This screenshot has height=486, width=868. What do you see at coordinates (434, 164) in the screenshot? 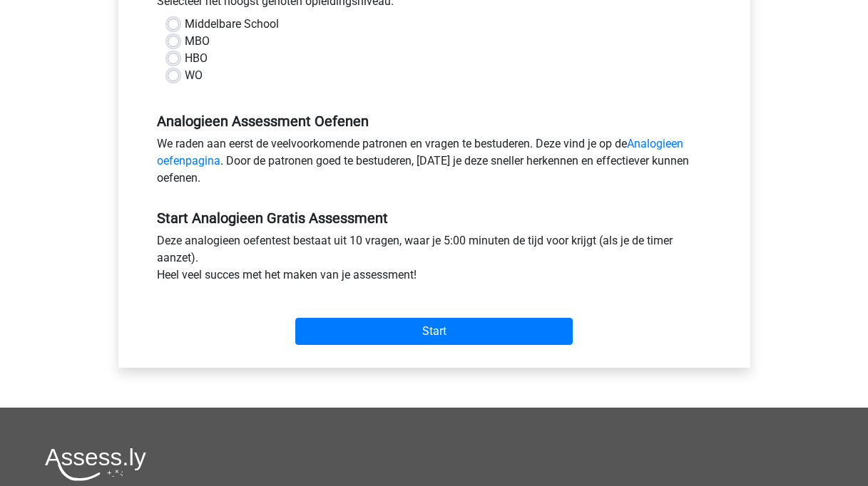
I see `div: We raden aan eerst de veelvoorkomende patronen en vragen te bestuderen. Deze vind je op de . Door...` at bounding box center [434, 164].